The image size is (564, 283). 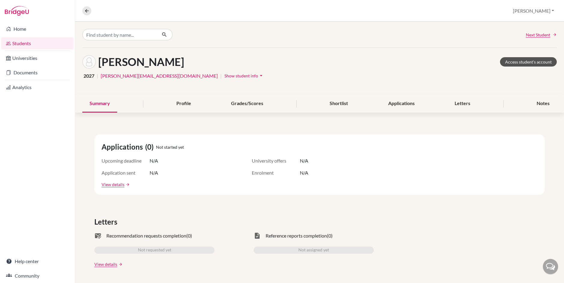 I want to click on span: task, so click(x=257, y=235).